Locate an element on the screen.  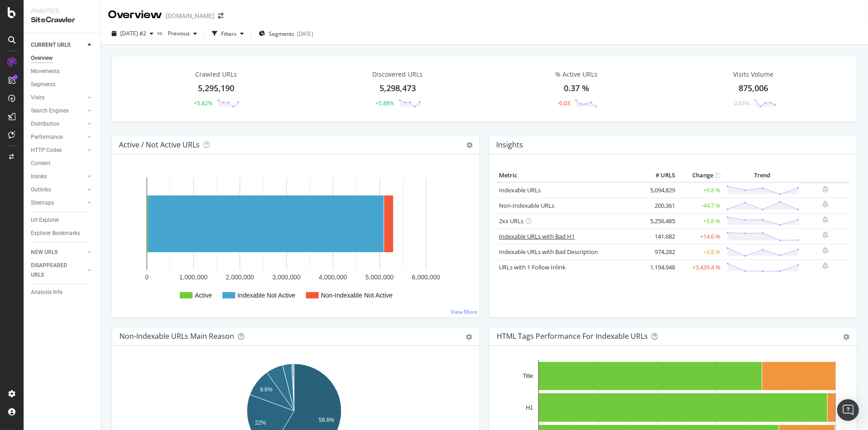
div: Analytics is located at coordinates (62, 11).